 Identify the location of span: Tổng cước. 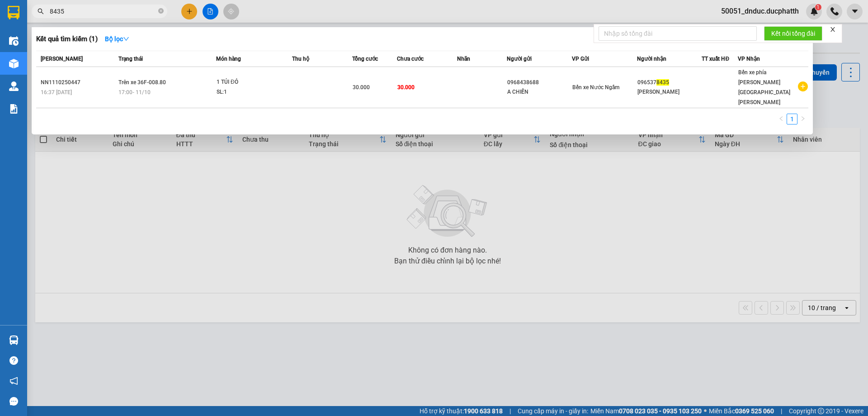
(365, 59).